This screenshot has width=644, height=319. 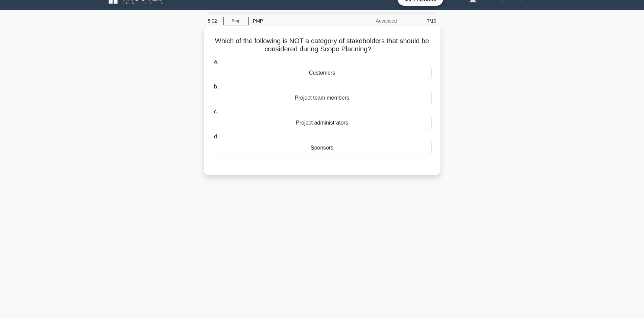 I want to click on span: a., so click(x=216, y=61).